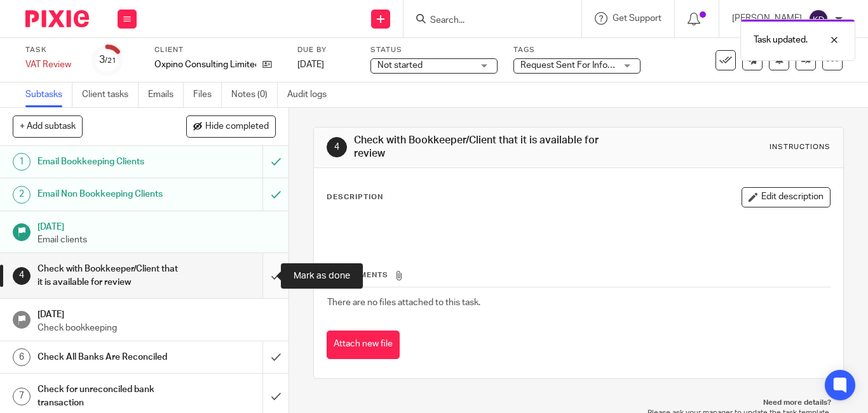  Describe the element at coordinates (208, 94) in the screenshot. I see `a: Files` at that location.